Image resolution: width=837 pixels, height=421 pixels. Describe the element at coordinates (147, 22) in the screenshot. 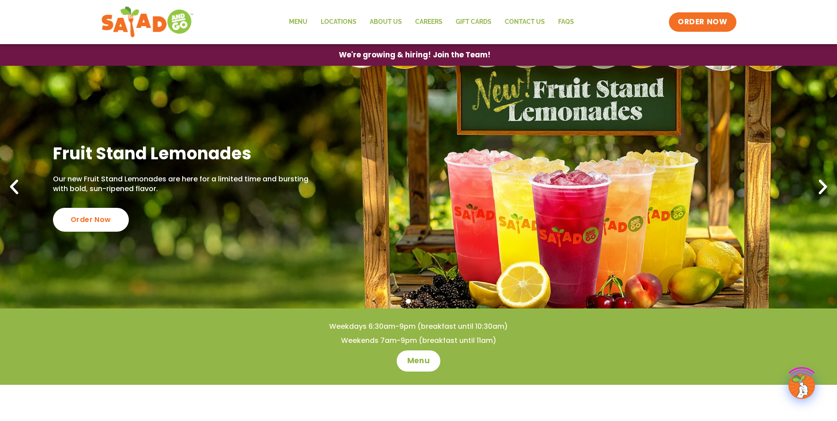

I see `img: new-SAG-logo-768×292` at that location.